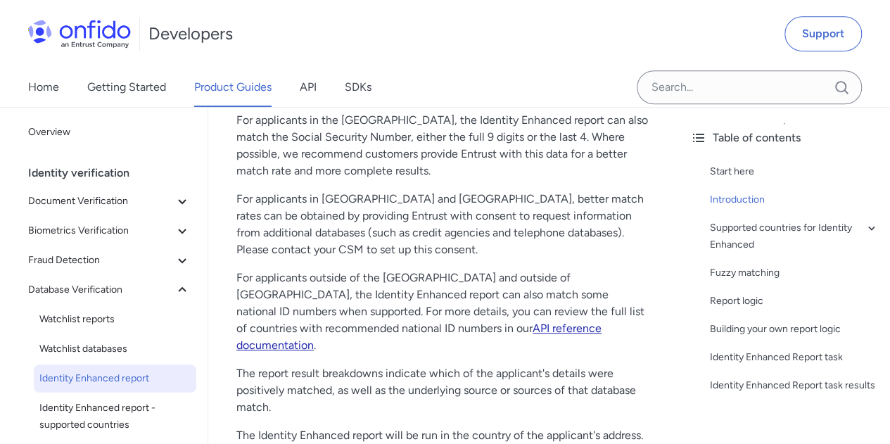 Image resolution: width=890 pixels, height=444 pixels. I want to click on a: Support, so click(823, 34).